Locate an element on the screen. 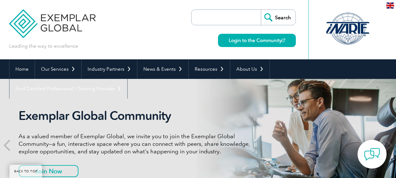  h2: Exemplar Global Community is located at coordinates (137, 116).